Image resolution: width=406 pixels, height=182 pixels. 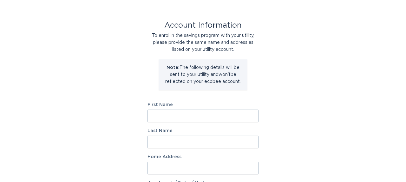 What do you see at coordinates (203, 157) in the screenshot?
I see `label: Home Address` at bounding box center [203, 157].